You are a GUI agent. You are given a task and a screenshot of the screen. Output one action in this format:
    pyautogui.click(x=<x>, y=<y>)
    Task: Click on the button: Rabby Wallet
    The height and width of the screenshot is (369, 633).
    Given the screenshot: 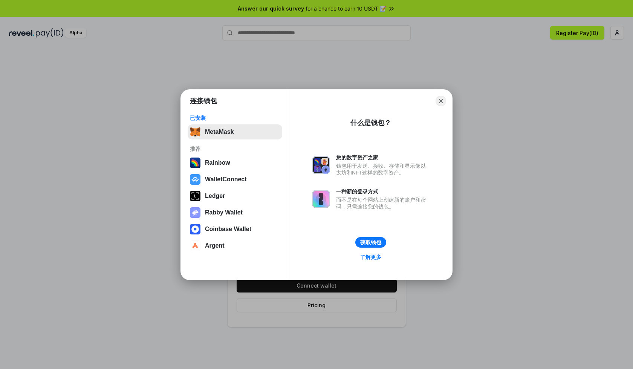 What is the action you would take?
    pyautogui.click(x=235, y=213)
    